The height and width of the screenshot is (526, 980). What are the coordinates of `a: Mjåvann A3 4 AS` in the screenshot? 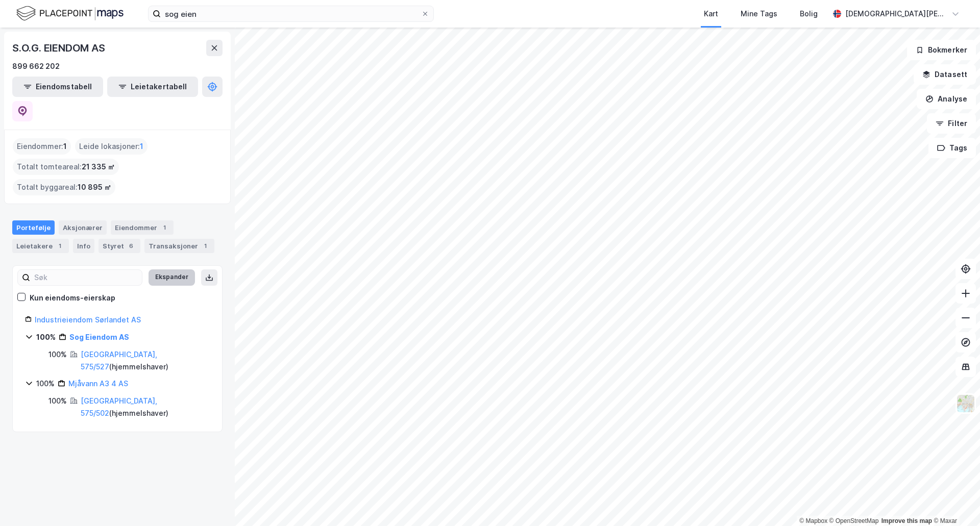 It's located at (98, 383).